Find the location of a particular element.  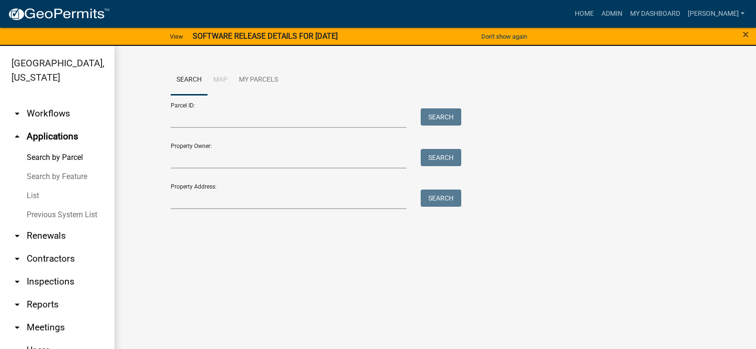

a: My Parcels is located at coordinates (259, 80).